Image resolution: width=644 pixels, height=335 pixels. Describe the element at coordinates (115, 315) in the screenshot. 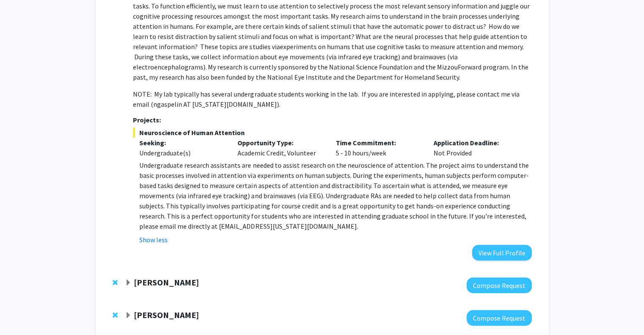

I see `span: Remove Xiaoping Xin from bookmarks` at that location.